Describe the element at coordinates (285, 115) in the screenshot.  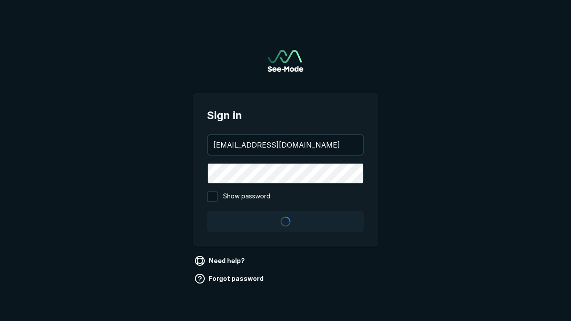
I see `span: Sign in` at that location.